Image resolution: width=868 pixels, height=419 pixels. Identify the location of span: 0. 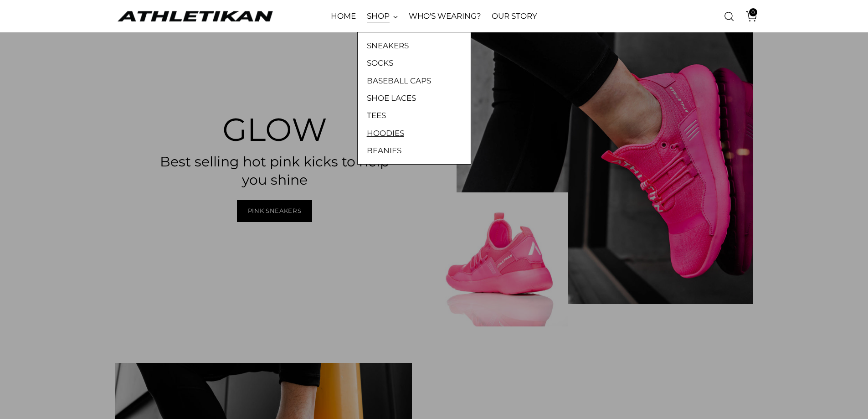
(753, 12).